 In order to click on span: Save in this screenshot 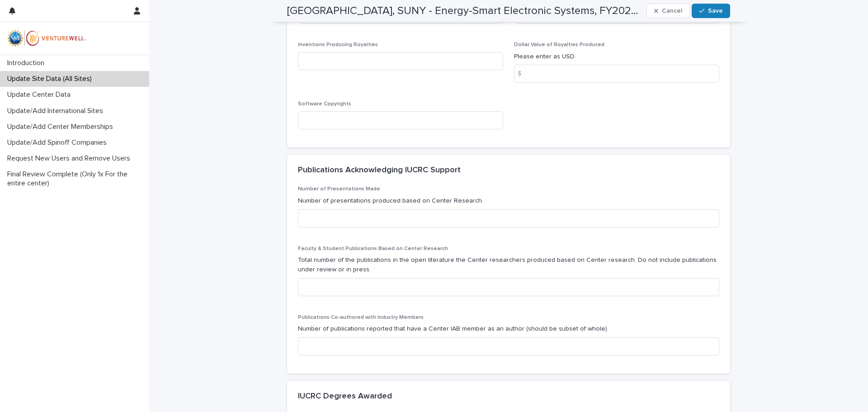, I will do `click(715, 11)`.